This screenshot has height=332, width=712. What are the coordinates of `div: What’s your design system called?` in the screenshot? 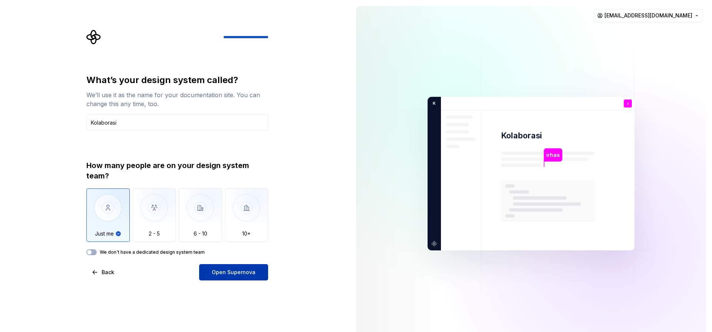 It's located at (177, 80).